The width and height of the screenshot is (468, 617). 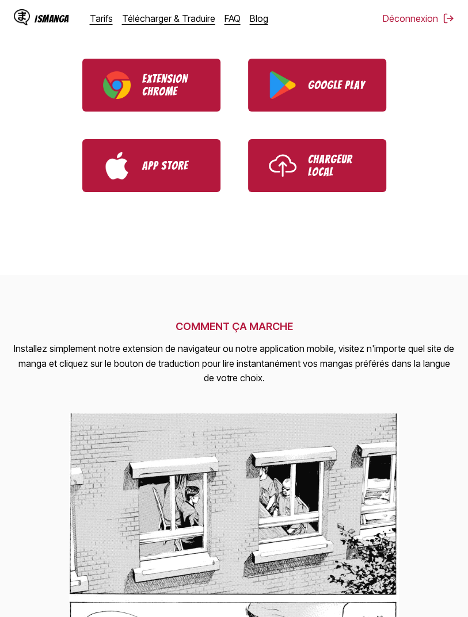 What do you see at coordinates (317, 85) in the screenshot?
I see `a: Download IsManga from Google Play` at bounding box center [317, 85].